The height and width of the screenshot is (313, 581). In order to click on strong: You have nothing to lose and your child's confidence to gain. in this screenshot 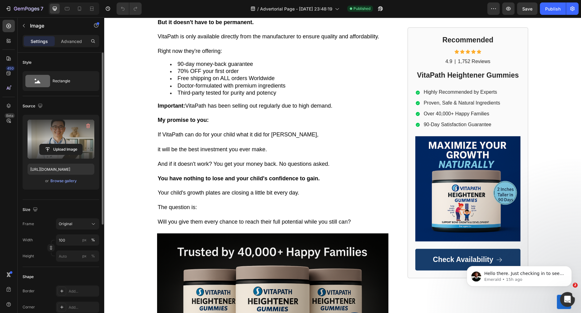, I will do `click(134, 161)`.